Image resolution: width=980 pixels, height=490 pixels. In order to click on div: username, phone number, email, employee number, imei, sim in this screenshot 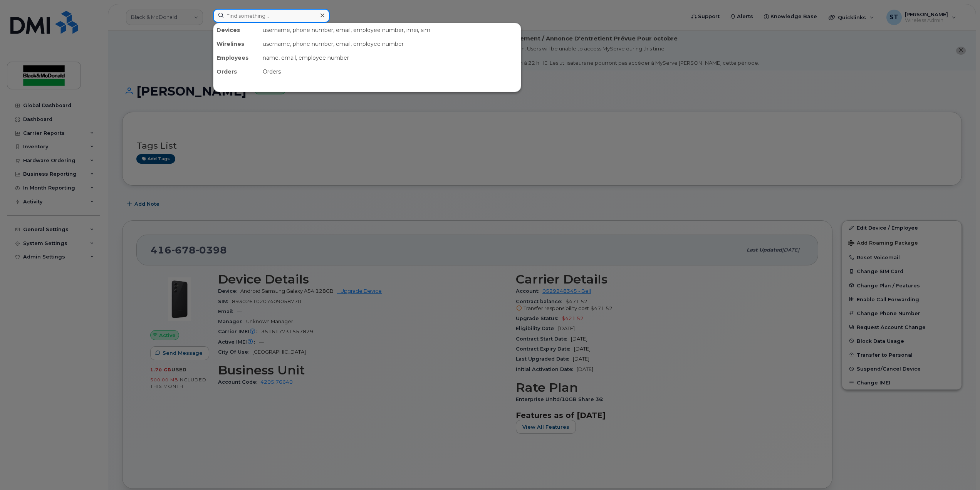, I will do `click(390, 30)`.